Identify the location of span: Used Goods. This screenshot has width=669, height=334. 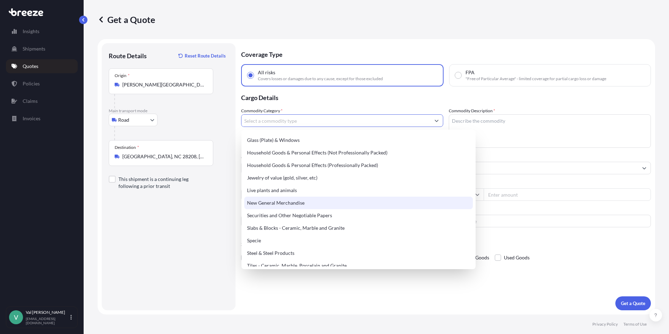
(517, 258).